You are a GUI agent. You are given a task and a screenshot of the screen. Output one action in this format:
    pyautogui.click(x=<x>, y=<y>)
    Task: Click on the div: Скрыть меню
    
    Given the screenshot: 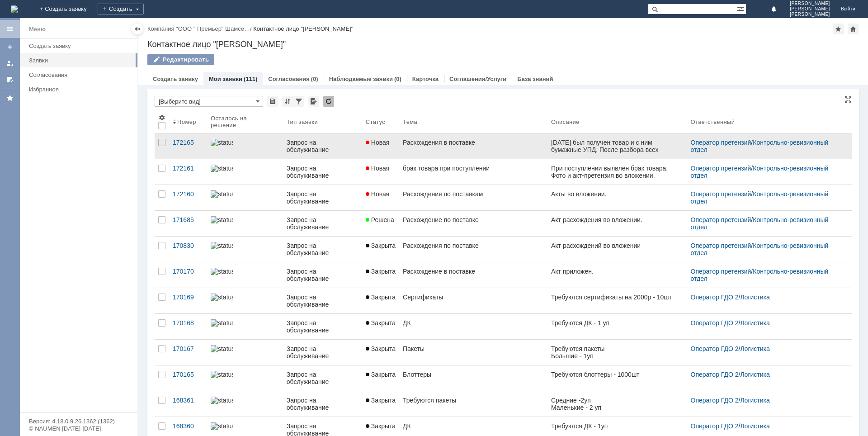 What is the action you would take?
    pyautogui.click(x=138, y=29)
    